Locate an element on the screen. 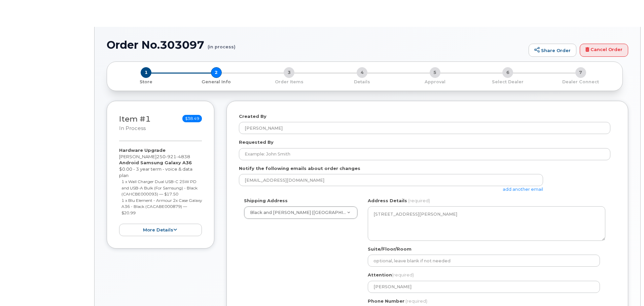 Image resolution: width=644 pixels, height=306 pixels. label: Phone Number is located at coordinates (386, 301).